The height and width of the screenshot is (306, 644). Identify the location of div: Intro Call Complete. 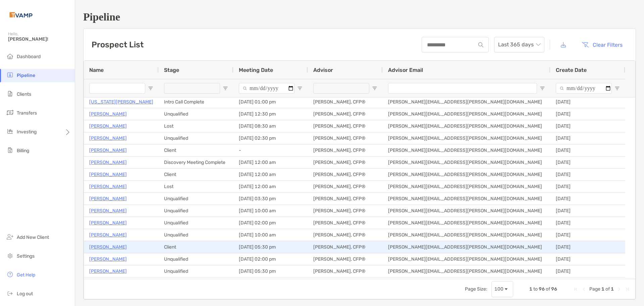
(196, 102).